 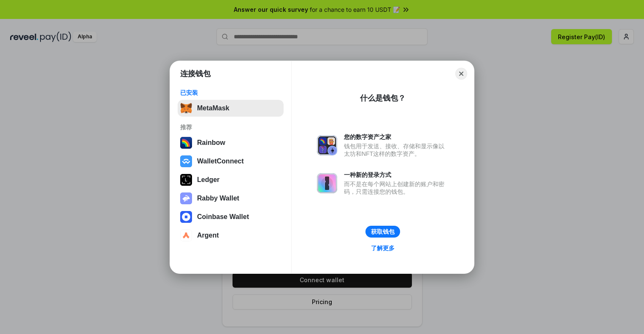 What do you see at coordinates (223, 217) in the screenshot?
I see `div: Coinbase Wallet` at bounding box center [223, 217].